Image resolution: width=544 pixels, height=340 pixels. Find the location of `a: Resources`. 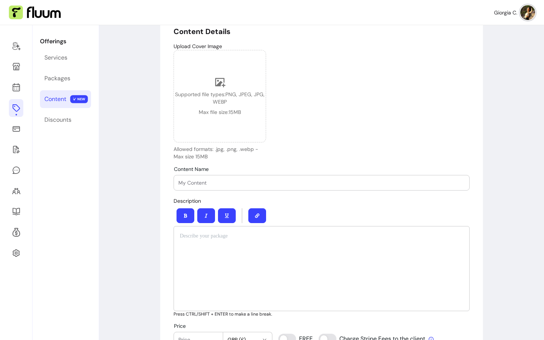

a: Resources is located at coordinates (16, 212).